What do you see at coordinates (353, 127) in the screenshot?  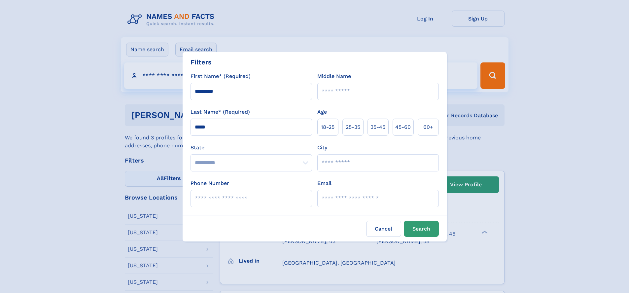 I see `span: 25‑35` at bounding box center [353, 127].